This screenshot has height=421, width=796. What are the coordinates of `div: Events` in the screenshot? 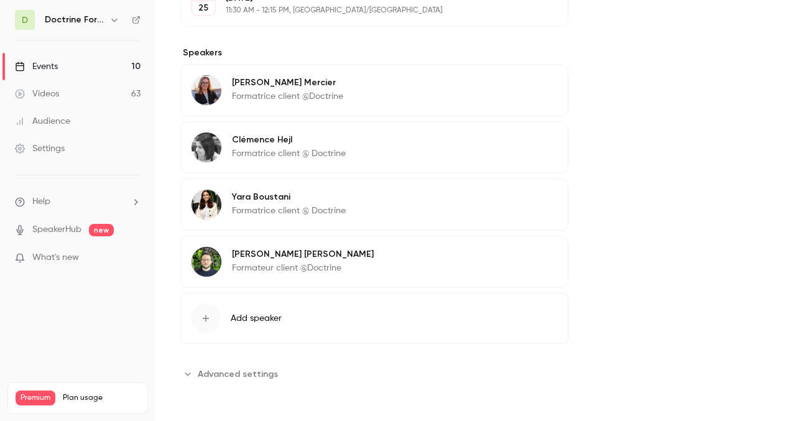 It's located at (36, 67).